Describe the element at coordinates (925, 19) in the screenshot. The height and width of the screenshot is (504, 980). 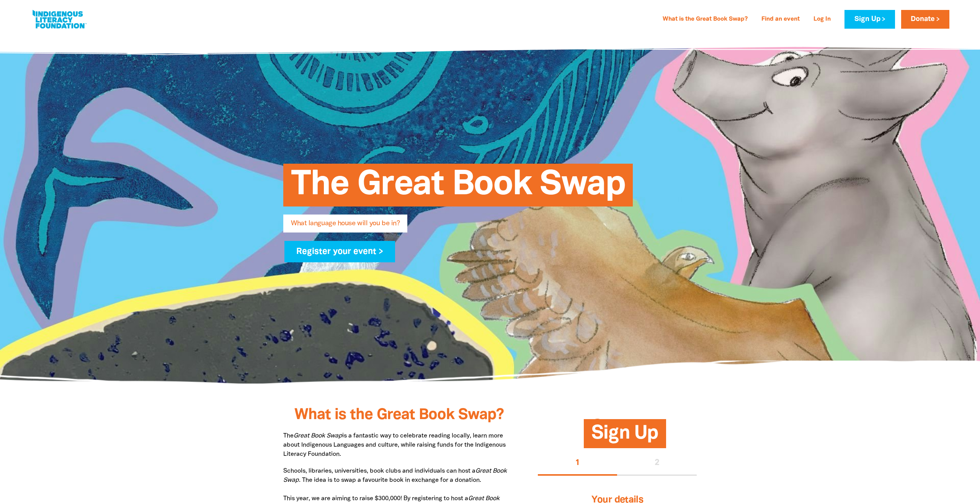
I see `a: Donate` at that location.